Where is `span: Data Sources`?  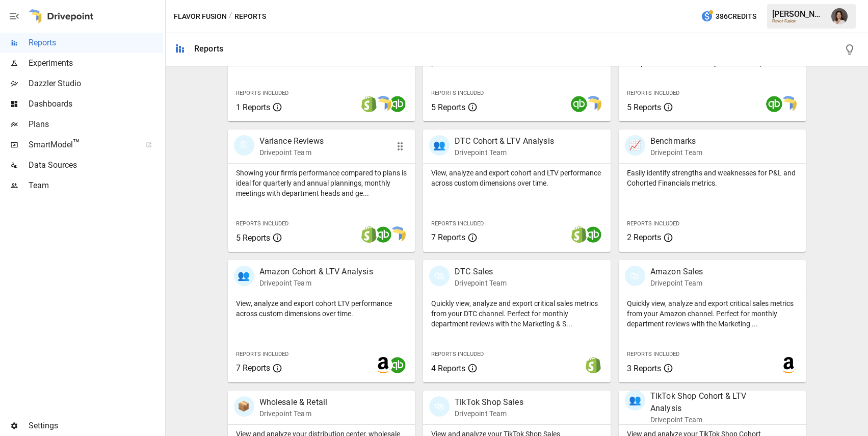 span: Data Sources is located at coordinates (96, 165).